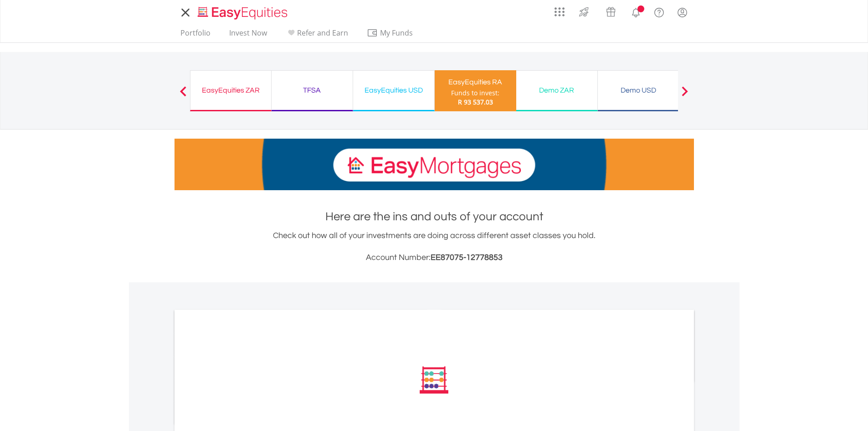 Image resolution: width=868 pixels, height=431 pixels. I want to click on button: Next, so click(685, 95).